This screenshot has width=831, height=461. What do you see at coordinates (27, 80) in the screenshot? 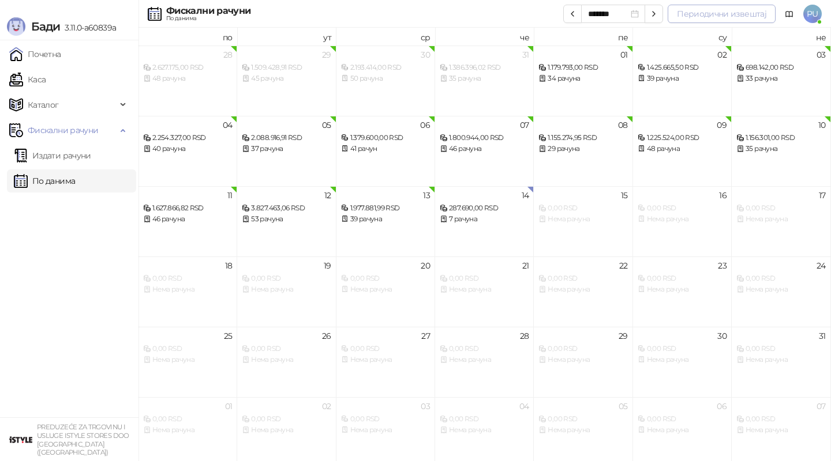
I see `a: Каса` at bounding box center [27, 80].